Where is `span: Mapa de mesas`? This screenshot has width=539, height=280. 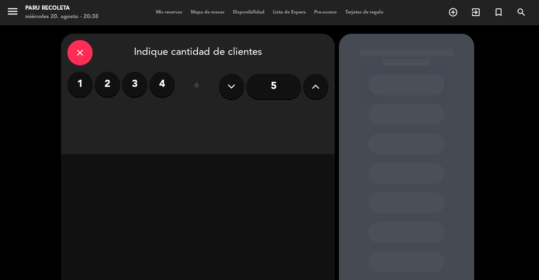 span: Mapa de mesas is located at coordinates (208, 12).